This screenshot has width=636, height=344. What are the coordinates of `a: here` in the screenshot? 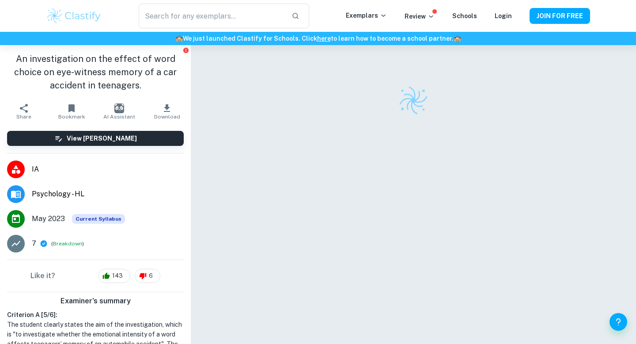 It's located at (324, 38).